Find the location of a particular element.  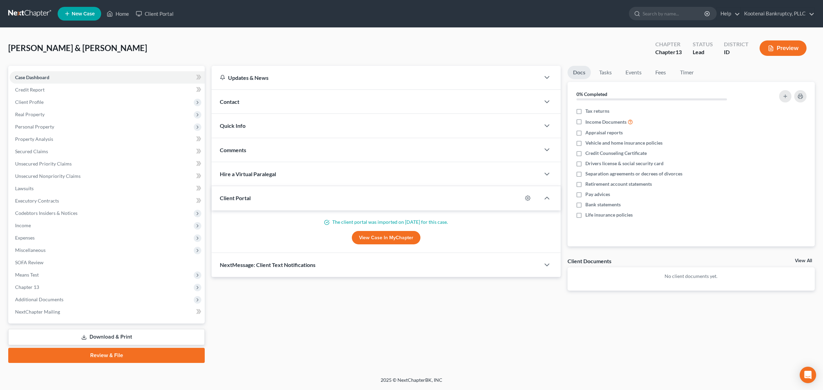

div: Updates & News is located at coordinates (376, 77).